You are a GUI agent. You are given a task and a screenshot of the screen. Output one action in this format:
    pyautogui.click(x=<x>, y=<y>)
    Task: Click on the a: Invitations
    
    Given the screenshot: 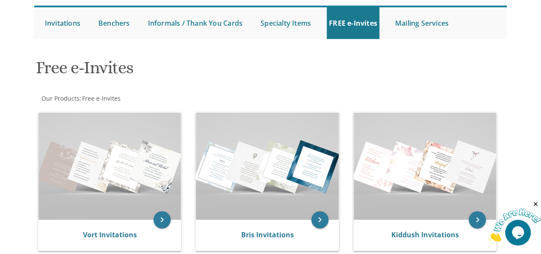 What is the action you would take?
    pyautogui.click(x=62, y=23)
    